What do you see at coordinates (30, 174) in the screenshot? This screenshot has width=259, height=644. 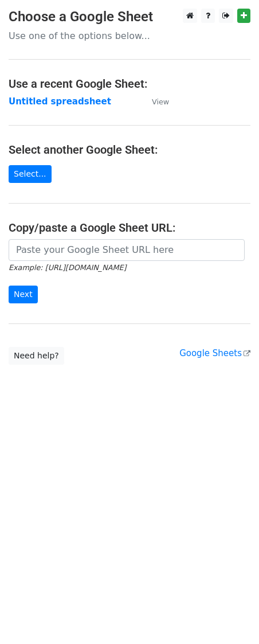 I see `a: Select...` at bounding box center [30, 174].